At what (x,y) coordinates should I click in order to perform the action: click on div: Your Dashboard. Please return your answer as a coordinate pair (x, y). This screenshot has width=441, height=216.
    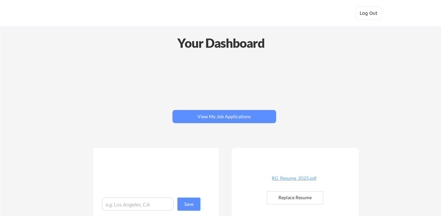
    Looking at the image, I should click on (221, 43).